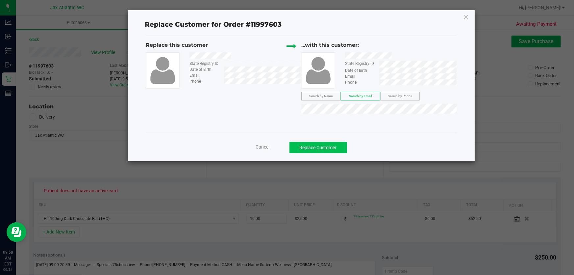 The width and height of the screenshot is (574, 275). Describe the element at coordinates (263, 147) in the screenshot. I see `span: Cancel` at that location.